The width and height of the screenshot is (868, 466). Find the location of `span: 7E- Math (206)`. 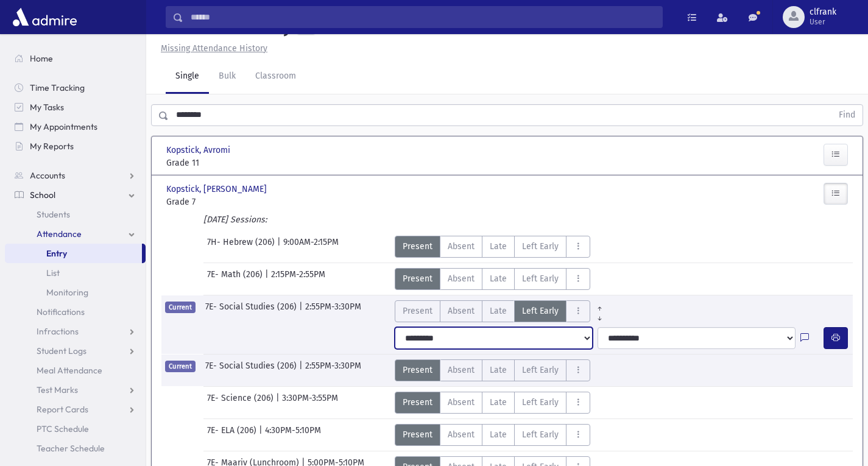

span: 7E- Math (206) is located at coordinates (236, 279).